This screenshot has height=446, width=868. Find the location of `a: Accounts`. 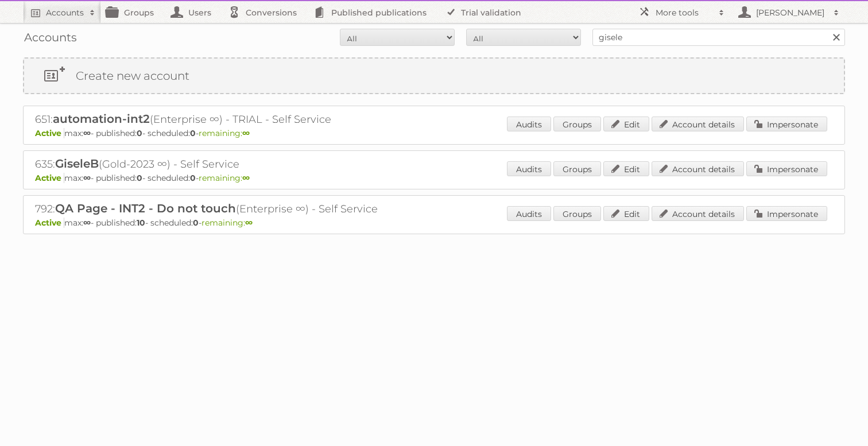

a: Accounts is located at coordinates (62, 12).